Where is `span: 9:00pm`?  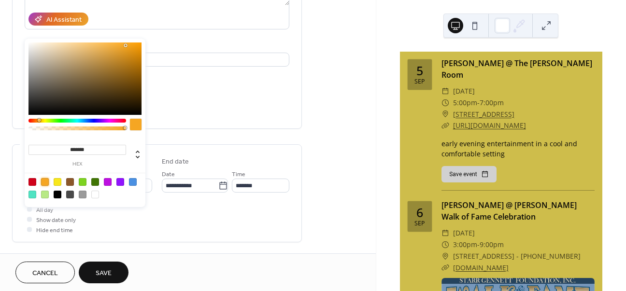
span: 9:00pm is located at coordinates (492, 245).